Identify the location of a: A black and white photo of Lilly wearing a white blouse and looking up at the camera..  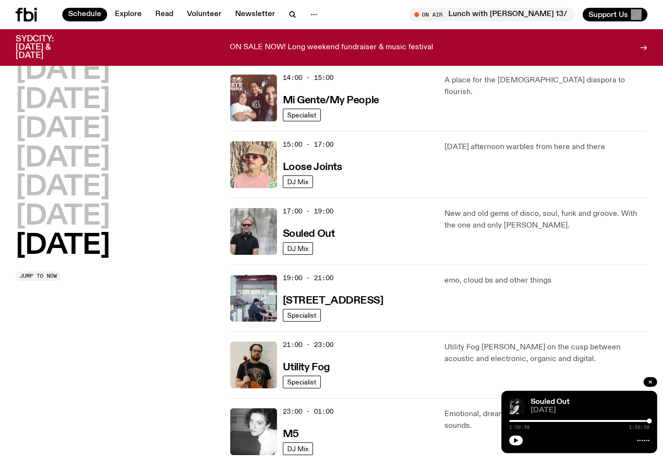
(254, 432).